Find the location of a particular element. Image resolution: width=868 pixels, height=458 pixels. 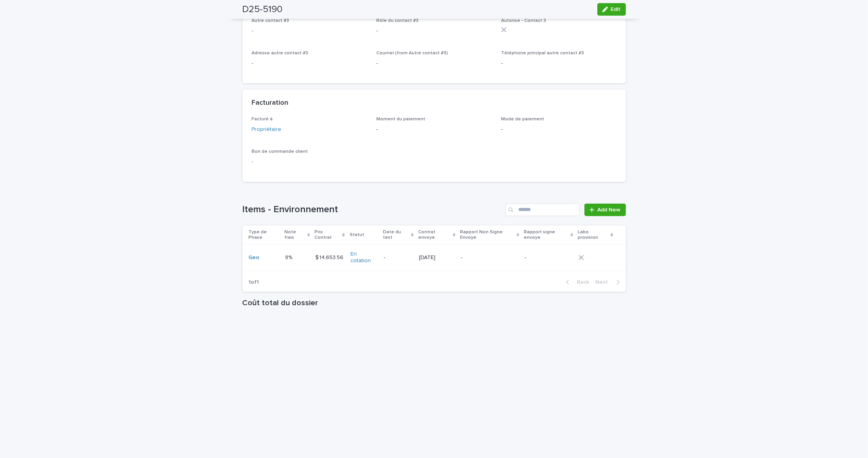

span: Moment du paiement is located at coordinates (400, 119).